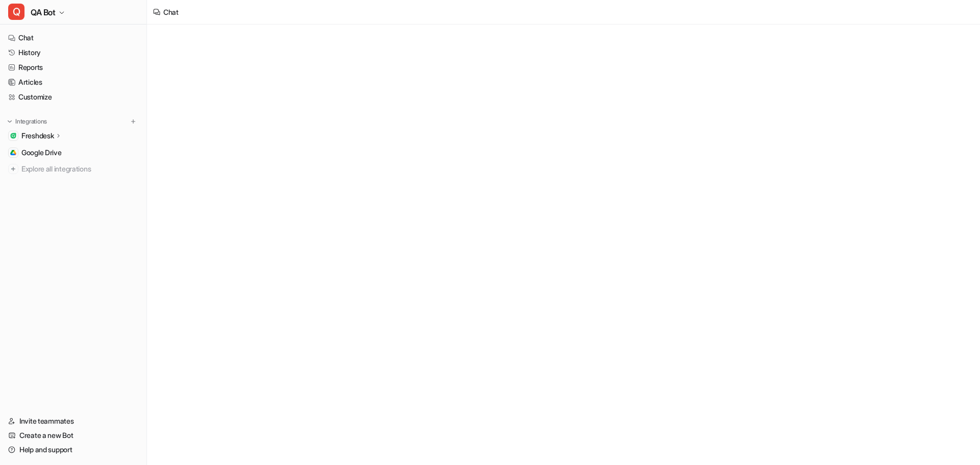 Image resolution: width=980 pixels, height=465 pixels. I want to click on img: Google Drive, so click(13, 152).